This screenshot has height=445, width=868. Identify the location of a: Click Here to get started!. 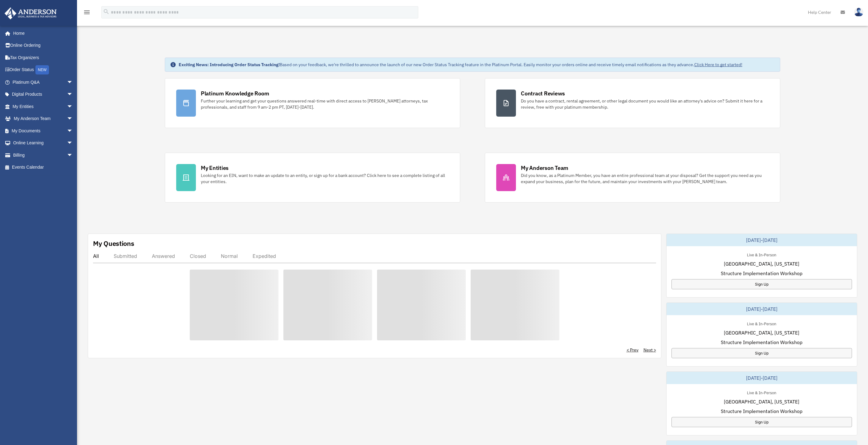
(718, 65).